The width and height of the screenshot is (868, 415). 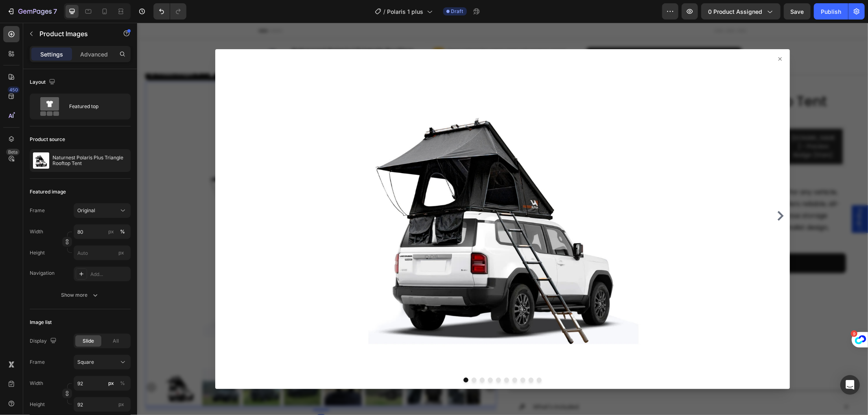 What do you see at coordinates (102, 211) in the screenshot?
I see `button: Original` at bounding box center [102, 211].